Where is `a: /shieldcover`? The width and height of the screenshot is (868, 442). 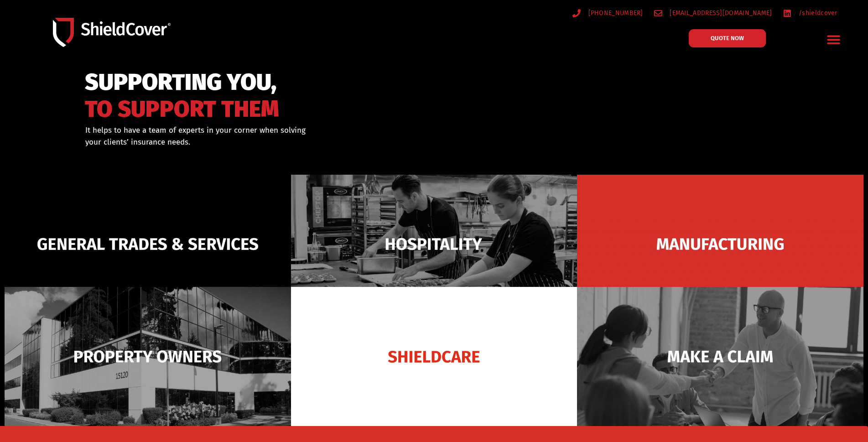
a: /shieldcover is located at coordinates (810, 12).